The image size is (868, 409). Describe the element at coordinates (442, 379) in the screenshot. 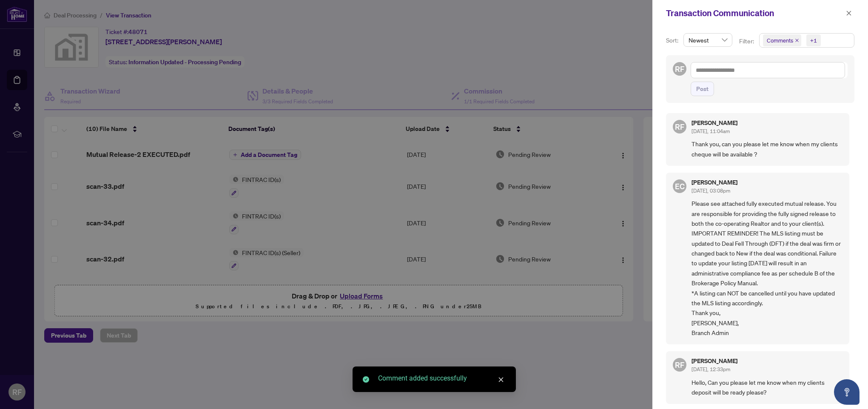

I see `div: Comment added successfully` at that location.